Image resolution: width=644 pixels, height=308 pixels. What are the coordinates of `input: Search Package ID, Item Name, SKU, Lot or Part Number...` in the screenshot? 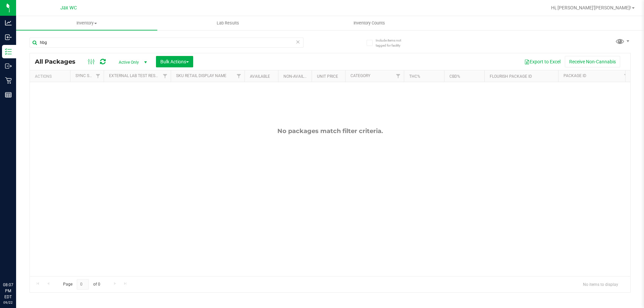 It's located at (166, 42).